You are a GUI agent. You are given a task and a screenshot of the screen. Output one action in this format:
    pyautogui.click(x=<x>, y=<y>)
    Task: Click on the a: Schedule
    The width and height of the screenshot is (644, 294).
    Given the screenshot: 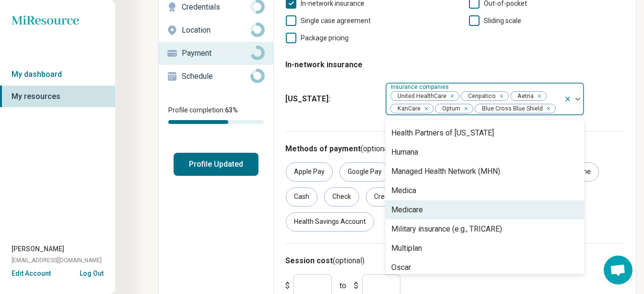 What is the action you would take?
    pyautogui.click(x=216, y=77)
    